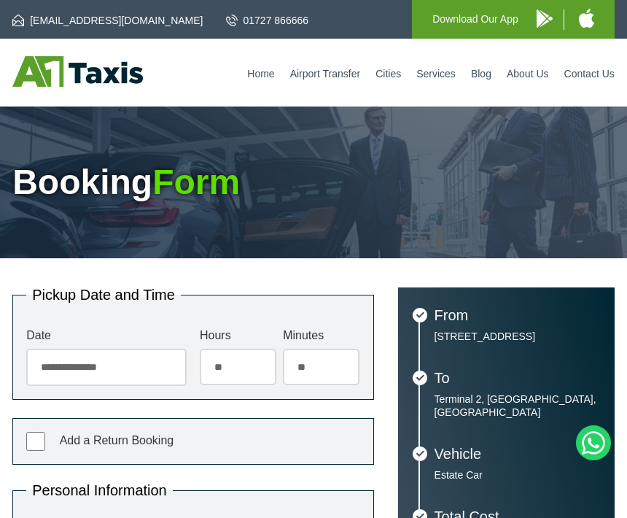 The image size is (627, 518). I want to click on img: A1 Taxis St Albans LTD, so click(77, 71).